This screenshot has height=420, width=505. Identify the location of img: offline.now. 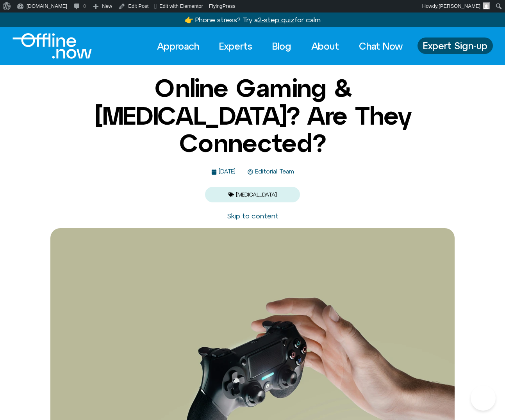
(52, 46).